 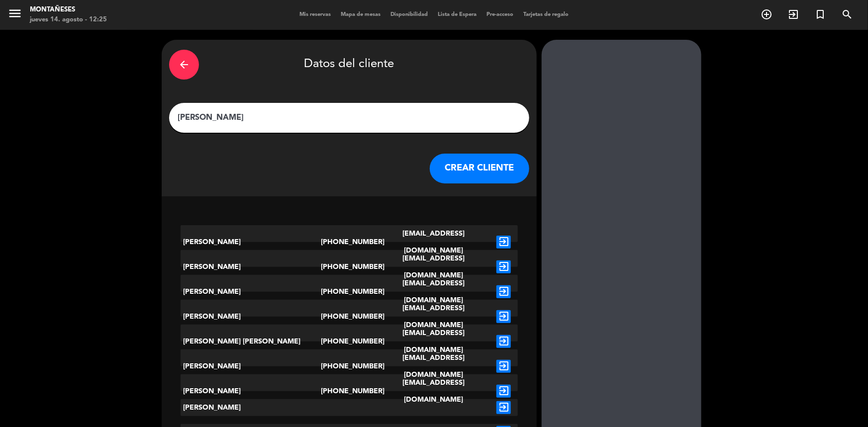 I want to click on i: menu, so click(x=15, y=13).